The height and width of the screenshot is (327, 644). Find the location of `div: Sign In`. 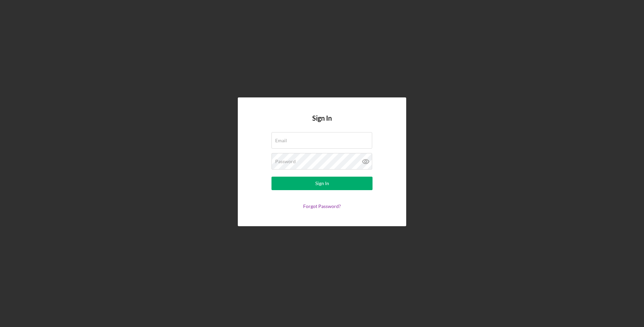

div: Sign In is located at coordinates (322, 183).